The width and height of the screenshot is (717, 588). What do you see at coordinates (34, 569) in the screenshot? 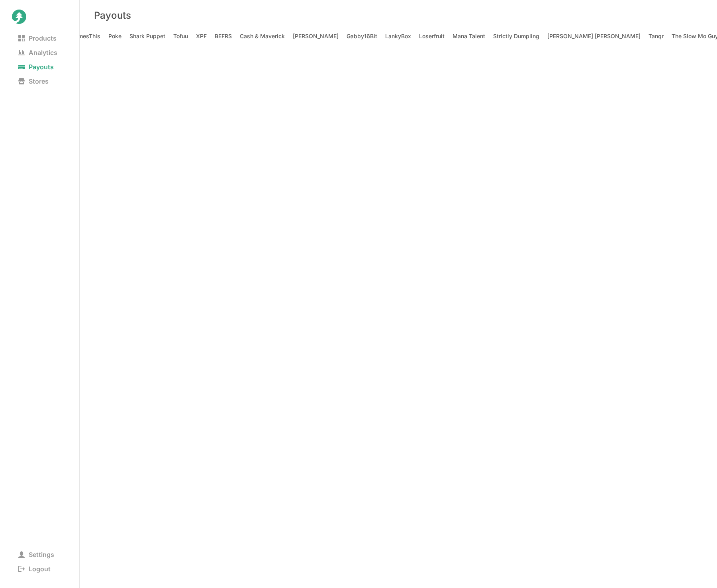
I see `span: Logout` at bounding box center [34, 569].